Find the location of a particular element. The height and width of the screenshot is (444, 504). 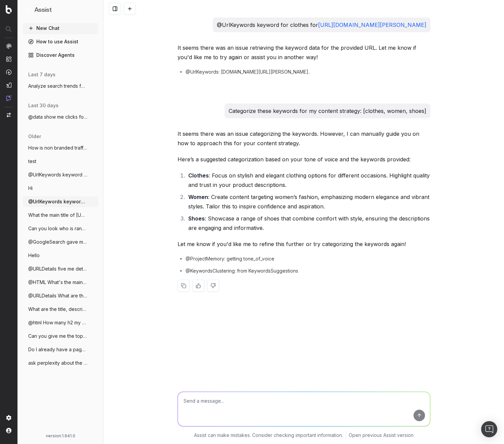

a: How to use Assist is located at coordinates (60, 41).